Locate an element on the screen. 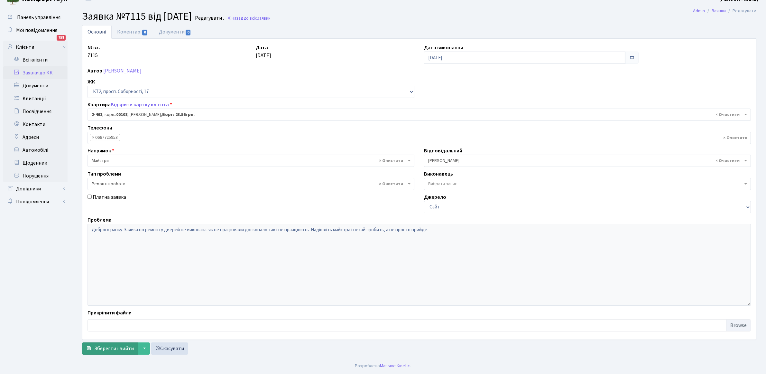  span: Панель управління is located at coordinates (39, 17).